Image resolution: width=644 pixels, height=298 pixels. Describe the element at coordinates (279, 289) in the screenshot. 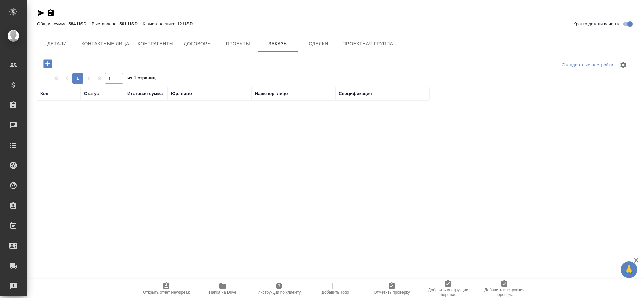

I see `button: Инструкции по клиенту` at that location.